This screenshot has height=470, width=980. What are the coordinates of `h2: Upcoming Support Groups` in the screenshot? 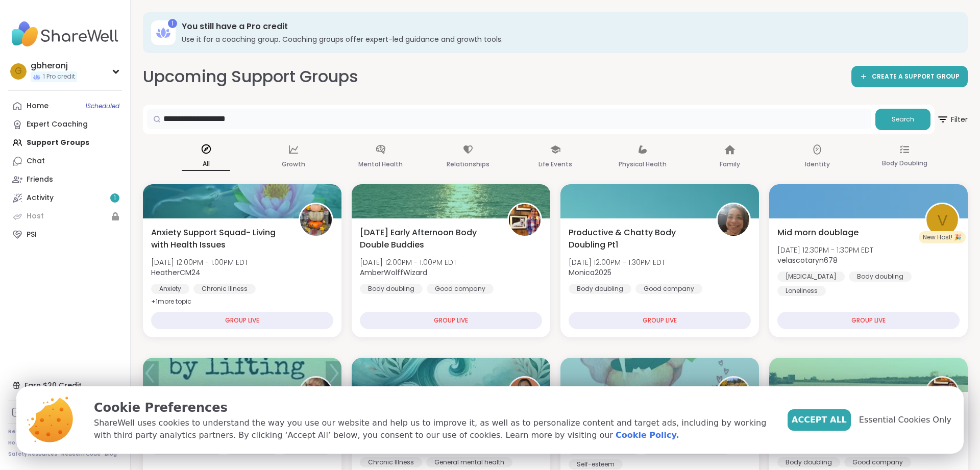 It's located at (251, 77).